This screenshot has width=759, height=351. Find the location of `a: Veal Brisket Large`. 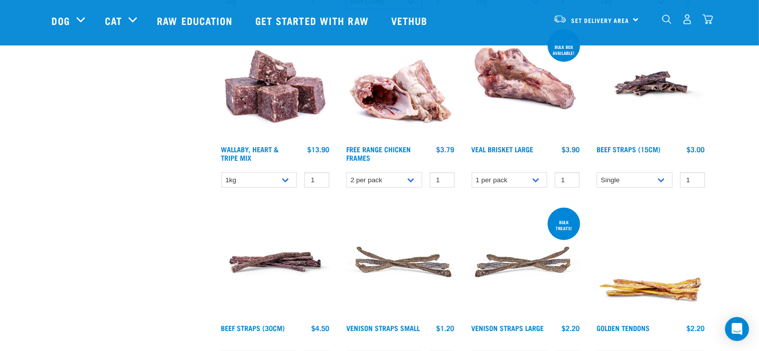

a: Veal Brisket Large is located at coordinates (502, 149).